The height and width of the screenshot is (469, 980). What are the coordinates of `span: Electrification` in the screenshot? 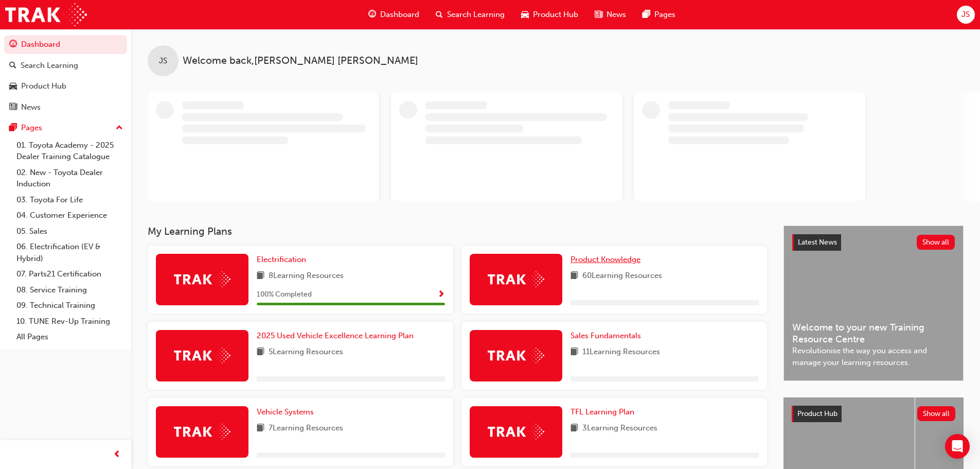 It's located at (281, 260).